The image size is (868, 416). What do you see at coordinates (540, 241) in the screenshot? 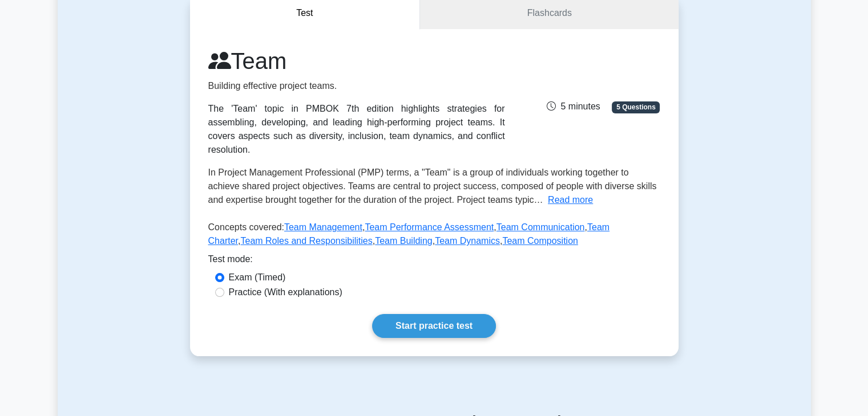
I see `a: Team Composition` at bounding box center [540, 241].